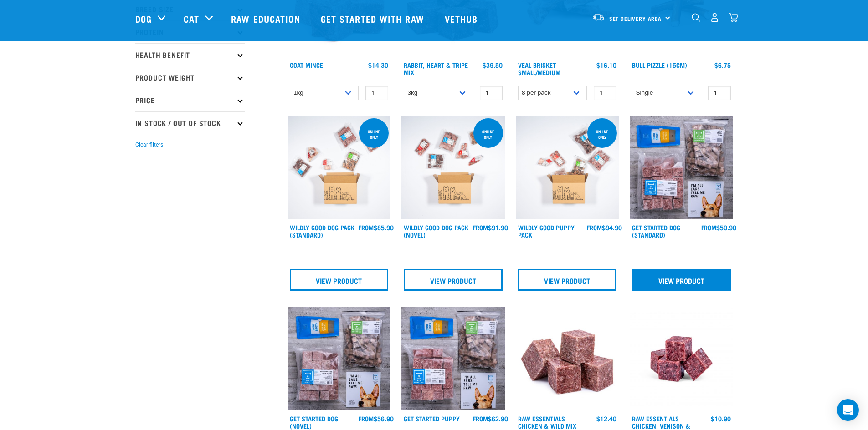 Image resolution: width=868 pixels, height=430 pixels. Describe the element at coordinates (492, 65) in the screenshot. I see `div: $39.50` at that location.